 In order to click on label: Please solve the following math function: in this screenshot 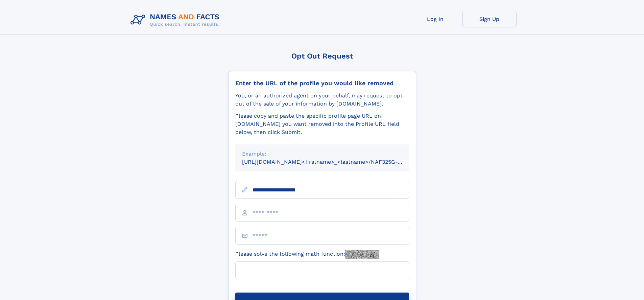, I will do `click(307, 254)`.